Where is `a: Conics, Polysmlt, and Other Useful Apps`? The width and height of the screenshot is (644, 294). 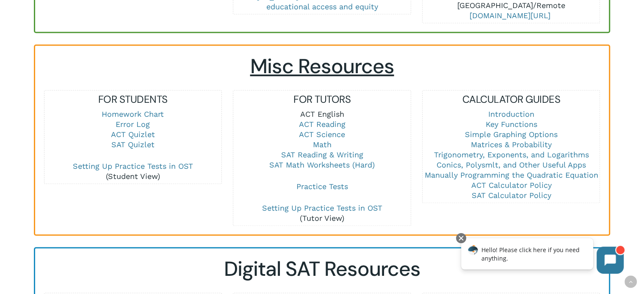 a: Conics, Polysmlt, and Other Useful Apps is located at coordinates (511, 165).